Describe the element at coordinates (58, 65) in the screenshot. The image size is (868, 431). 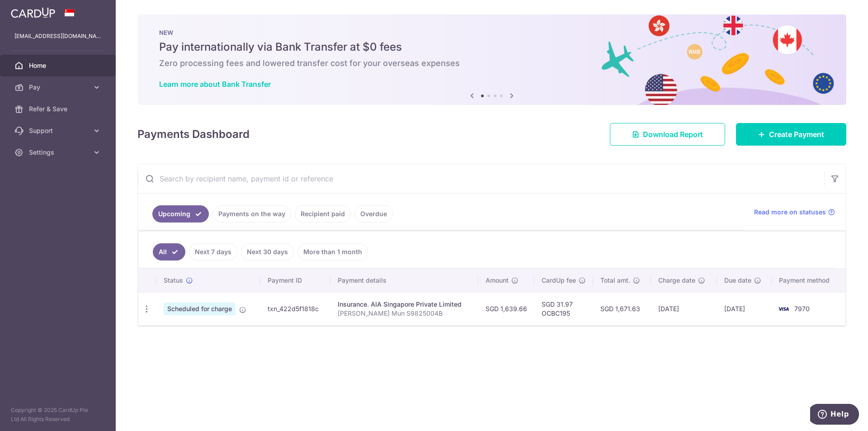
I see `span: Home` at that location.